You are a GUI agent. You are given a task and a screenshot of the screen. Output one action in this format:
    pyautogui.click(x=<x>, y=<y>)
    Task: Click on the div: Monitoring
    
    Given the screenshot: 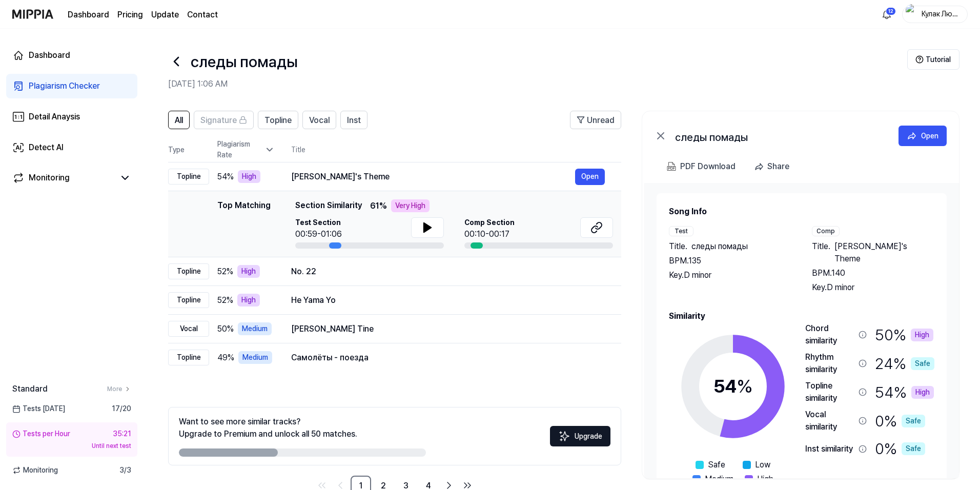 What is the action you would take?
    pyautogui.click(x=49, y=178)
    